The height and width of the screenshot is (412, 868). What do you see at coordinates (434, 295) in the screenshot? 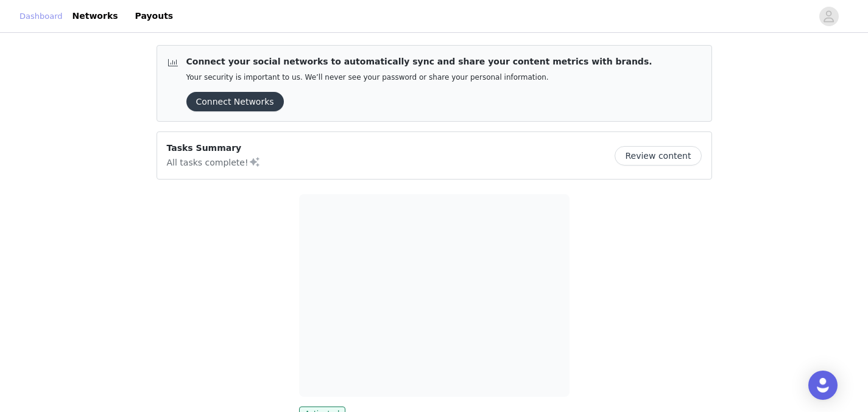
I see `img: Aunt Jackie’s` at bounding box center [434, 295].